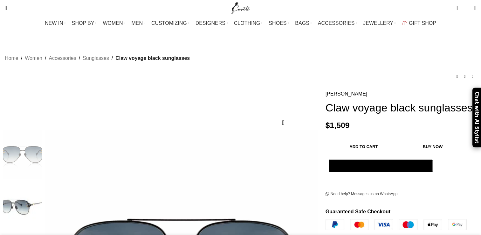  What do you see at coordinates (55, 23) in the screenshot?
I see `a: NEW IN` at bounding box center [55, 23].